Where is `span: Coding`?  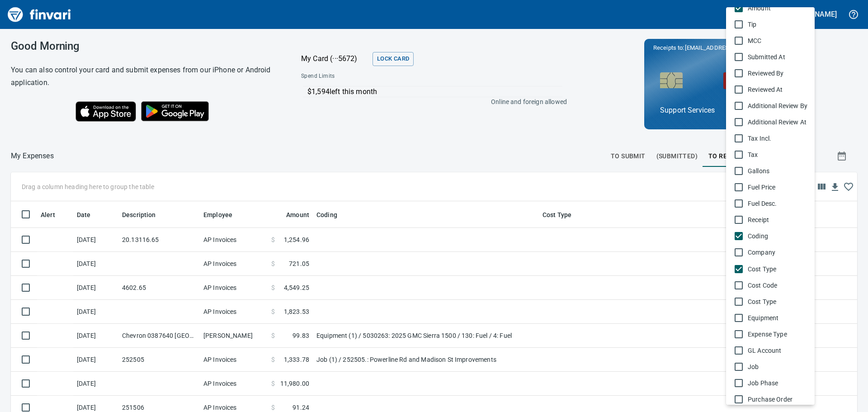
span: Coding is located at coordinates (778, 236).